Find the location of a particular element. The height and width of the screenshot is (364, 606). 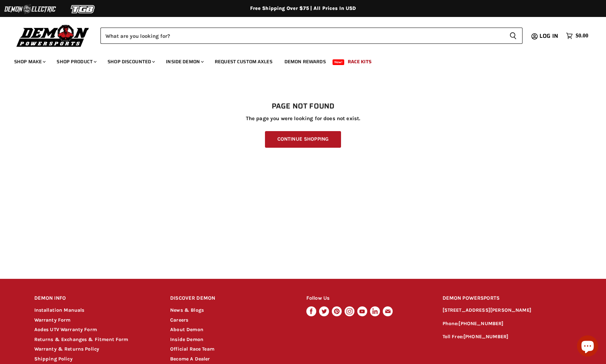

a: Request Custom Axles is located at coordinates (244, 62).